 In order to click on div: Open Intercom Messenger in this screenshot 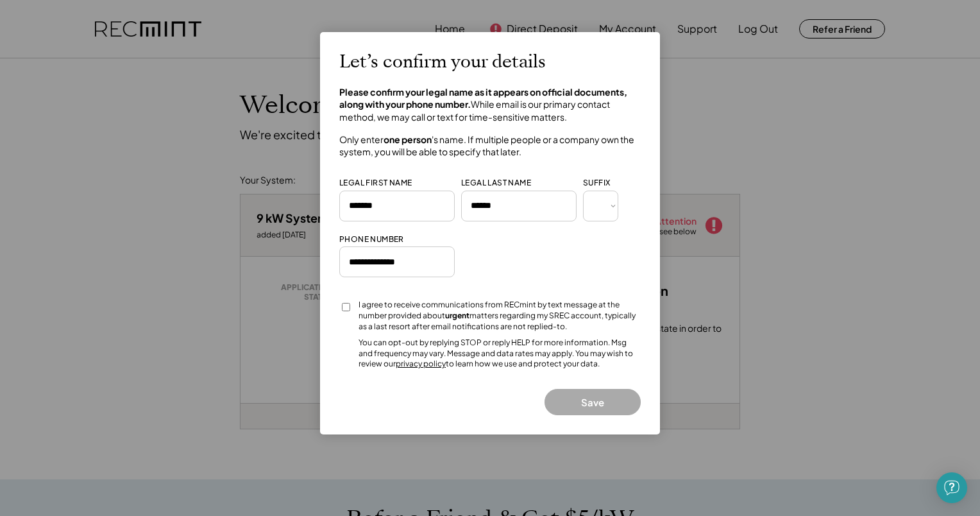, I will do `click(952, 488)`.